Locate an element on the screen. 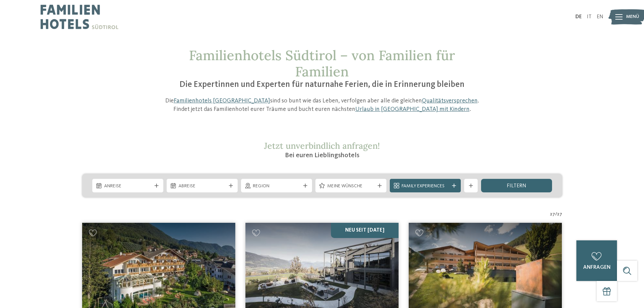 This screenshot has width=644, height=308. span: Jetzt unverbindlich anfragen! is located at coordinates (322, 145).